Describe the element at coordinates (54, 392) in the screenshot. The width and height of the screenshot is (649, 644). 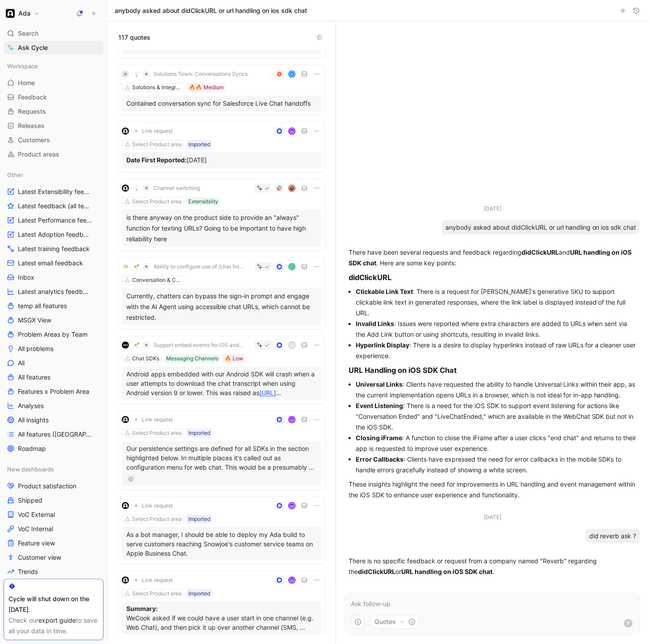
I see `a: Features x Problem Area` at that location.